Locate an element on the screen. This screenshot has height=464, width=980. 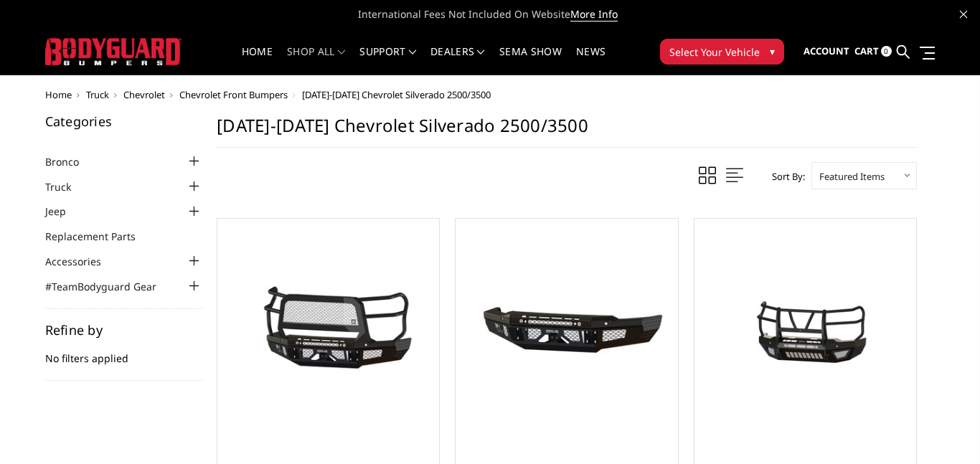
label: Sort By: is located at coordinates (784, 176).